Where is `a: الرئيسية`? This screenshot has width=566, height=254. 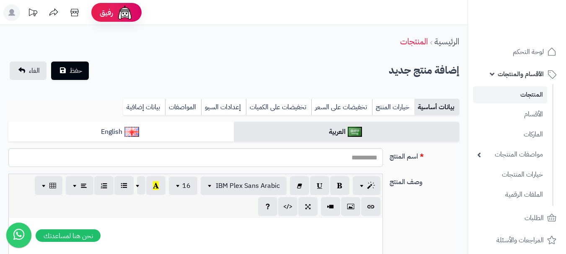
a: الرئيسية is located at coordinates (447, 41).